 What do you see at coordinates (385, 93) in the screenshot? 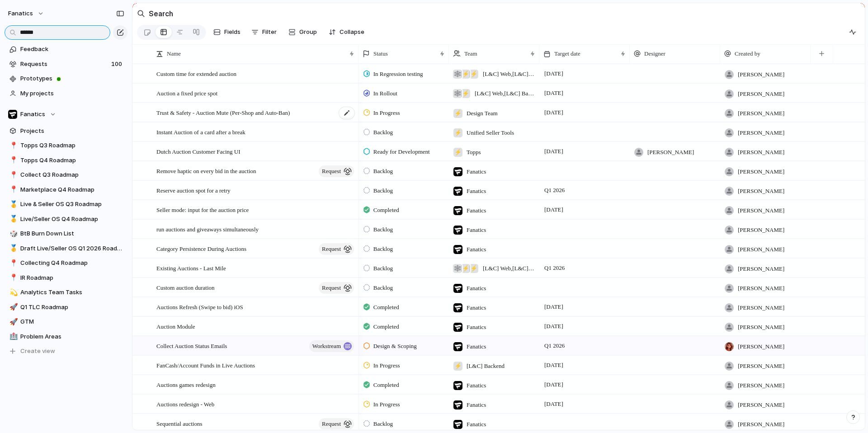
I see `span: In Rollout` at bounding box center [385, 93].